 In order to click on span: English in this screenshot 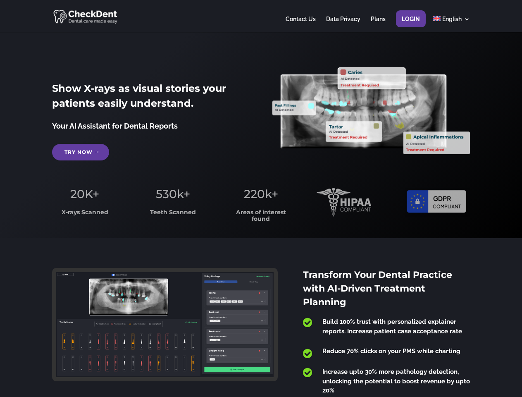, I will do `click(452, 19)`.